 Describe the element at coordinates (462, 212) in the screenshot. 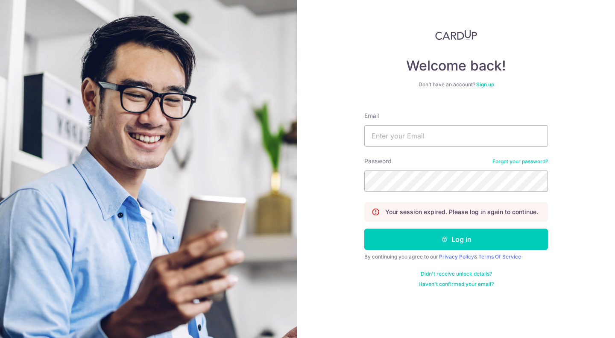

I see `p: Your session expired. Please log in again to continue.` at that location.